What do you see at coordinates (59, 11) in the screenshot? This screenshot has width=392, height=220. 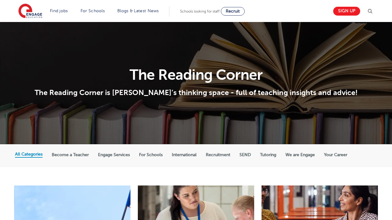 I see `a: Find jobs` at bounding box center [59, 11].